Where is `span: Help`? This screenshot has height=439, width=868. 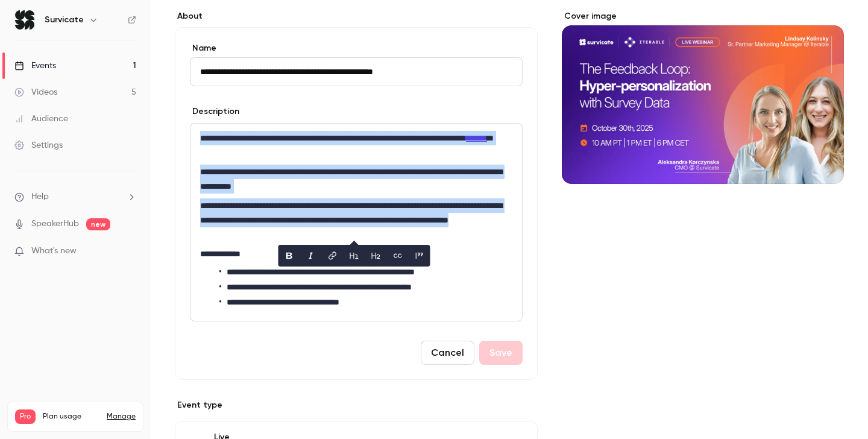 span: Help is located at coordinates (40, 196).